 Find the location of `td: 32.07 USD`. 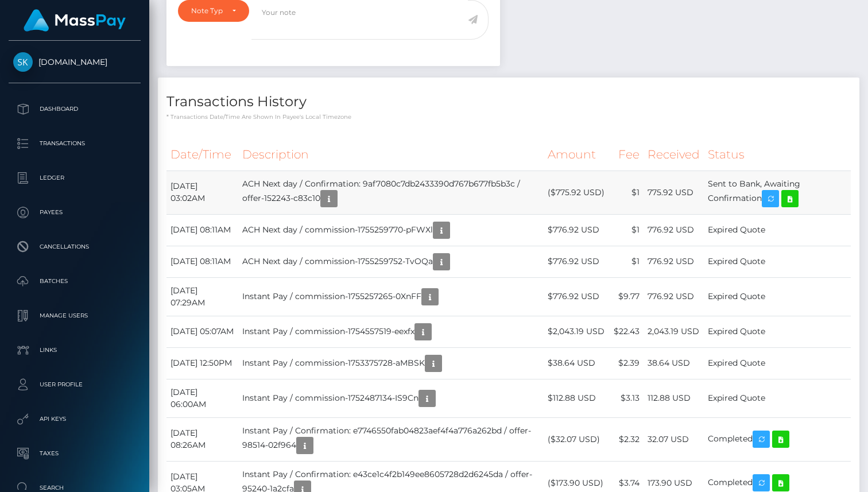

td: 32.07 USD is located at coordinates (673, 439).